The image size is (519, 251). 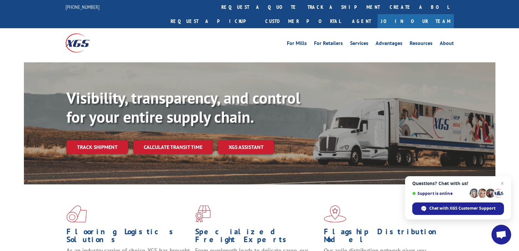 What do you see at coordinates (447, 44) in the screenshot?
I see `a: About` at bounding box center [447, 44].